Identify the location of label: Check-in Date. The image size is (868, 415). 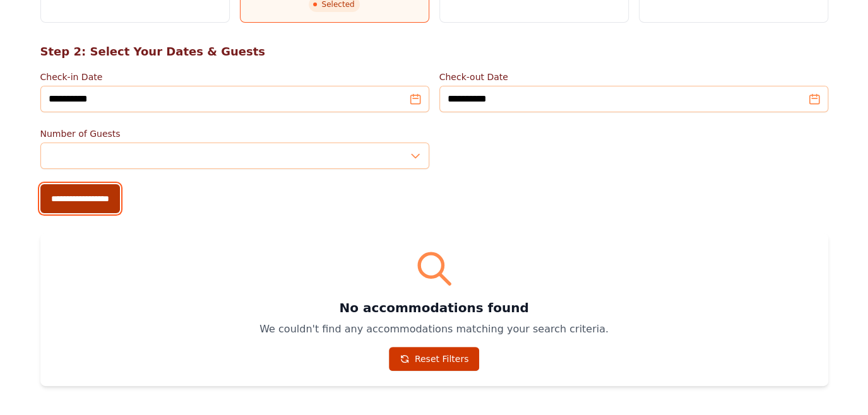
(235, 77).